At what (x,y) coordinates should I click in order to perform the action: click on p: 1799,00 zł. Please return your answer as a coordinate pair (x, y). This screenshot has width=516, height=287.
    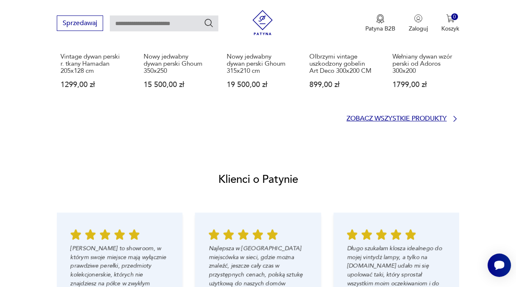
    Looking at the image, I should click on (424, 84).